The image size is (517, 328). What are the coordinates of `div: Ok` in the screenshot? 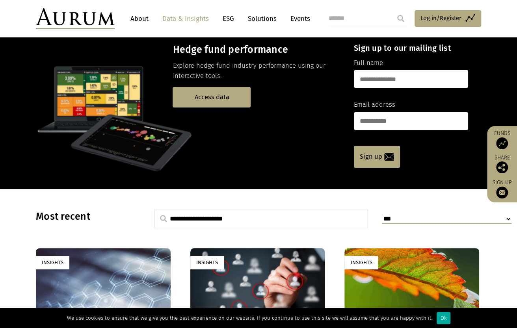 It's located at (443, 318).